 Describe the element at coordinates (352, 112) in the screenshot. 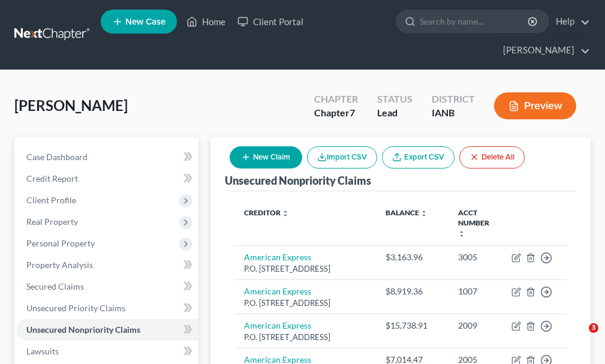

I see `span: 7` at that location.